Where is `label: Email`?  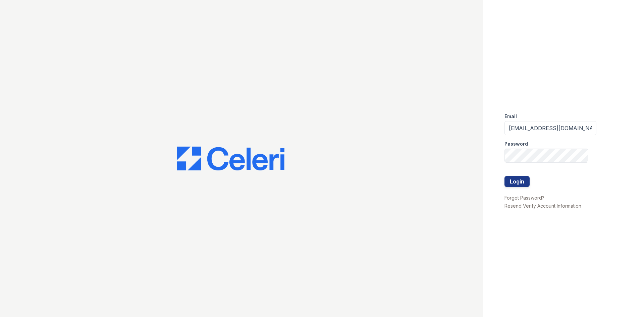
label: Email is located at coordinates (511, 116).